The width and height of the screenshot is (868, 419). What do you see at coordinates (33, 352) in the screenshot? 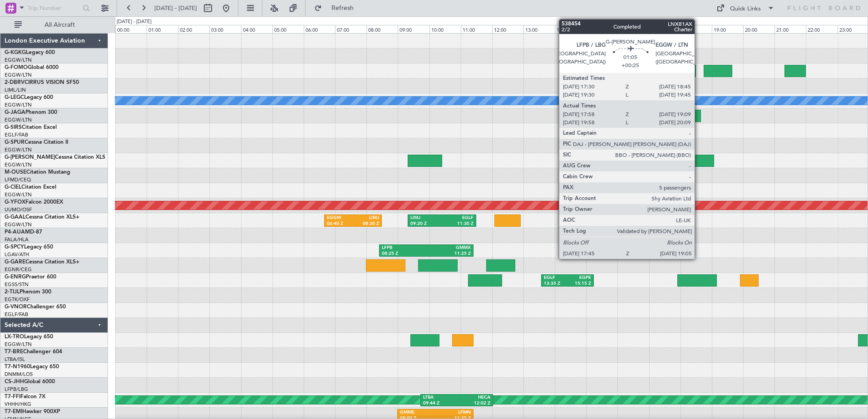
I see `a: T7-BREChallenger 604` at bounding box center [33, 352].